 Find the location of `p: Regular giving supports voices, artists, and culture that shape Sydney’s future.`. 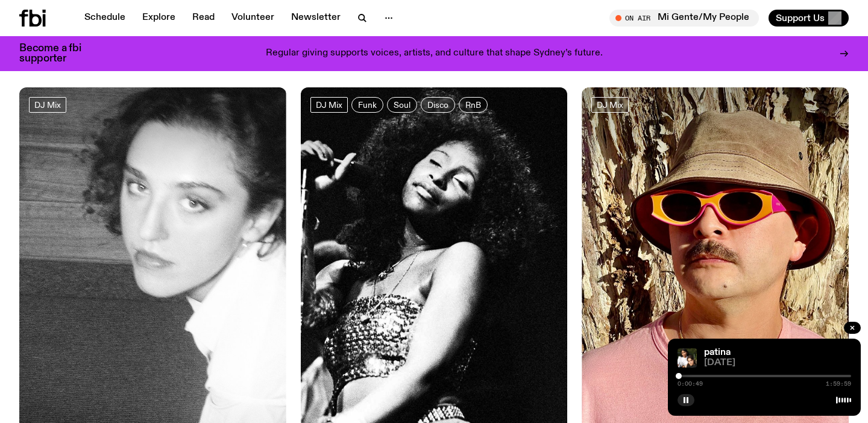

p: Regular giving supports voices, artists, and culture that shape Sydney’s future. is located at coordinates (434, 54).